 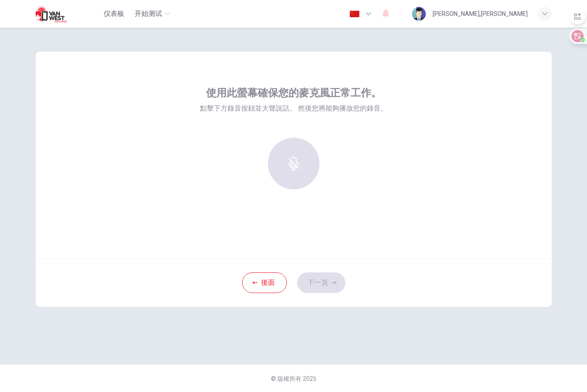 What do you see at coordinates (419, 14) in the screenshot?
I see `img: Profile picture` at bounding box center [419, 14].